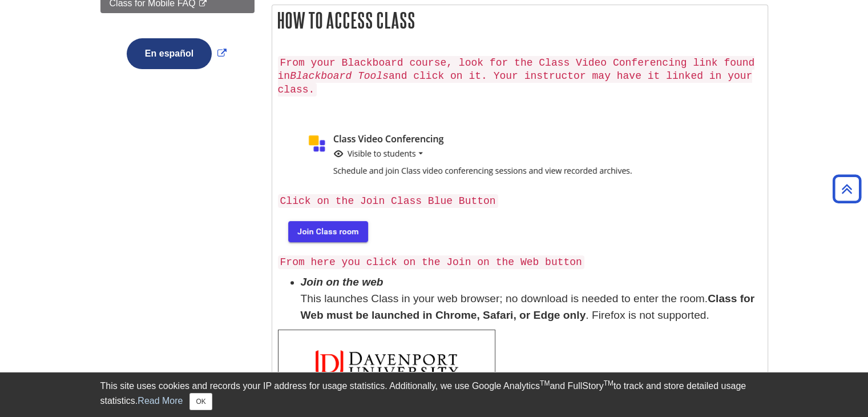 The width and height of the screenshot is (868, 417). Describe the element at coordinates (177, 53) in the screenshot. I see `a: Link opens in new window` at that location.